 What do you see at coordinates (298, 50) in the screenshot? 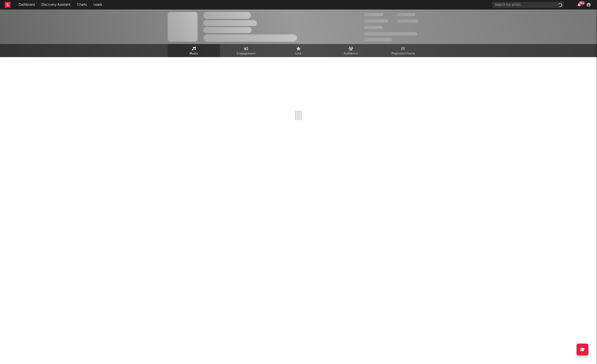
I see `a: Live` at bounding box center [298, 50].